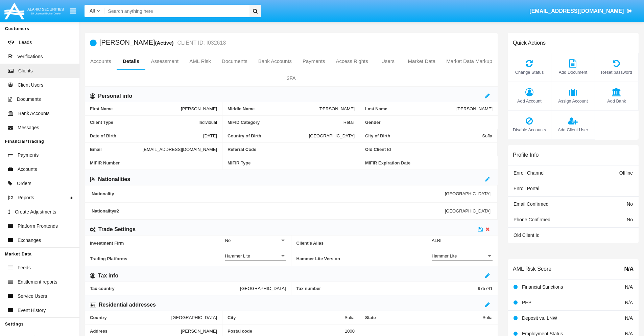  What do you see at coordinates (424, 317) in the screenshot?
I see `span: State` at bounding box center [424, 317].